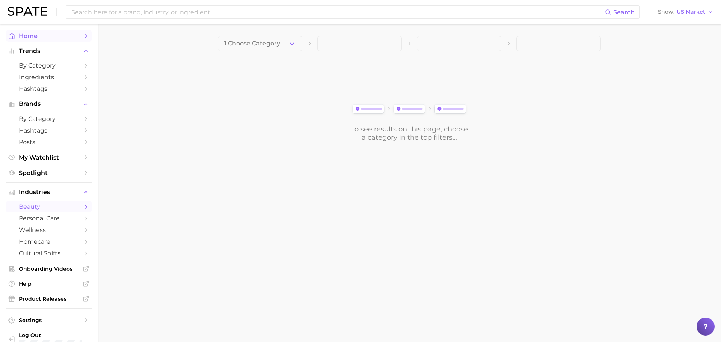  What do you see at coordinates (49, 206) in the screenshot?
I see `a: beauty` at bounding box center [49, 206].